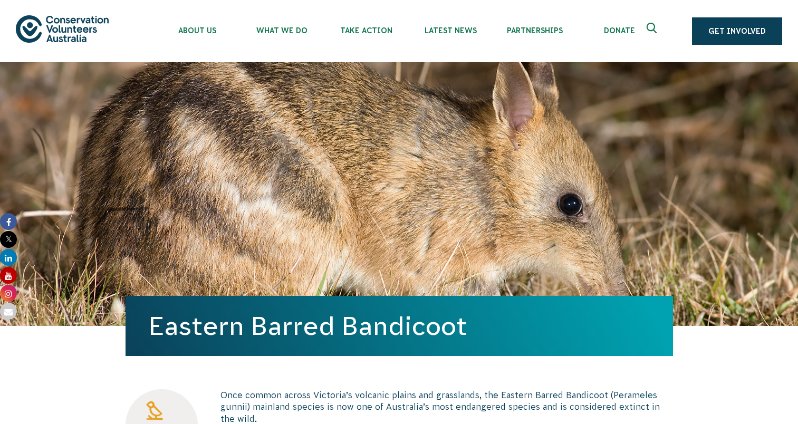 The width and height of the screenshot is (798, 424). Describe the element at coordinates (619, 31) in the screenshot. I see `span: Donate` at that location.